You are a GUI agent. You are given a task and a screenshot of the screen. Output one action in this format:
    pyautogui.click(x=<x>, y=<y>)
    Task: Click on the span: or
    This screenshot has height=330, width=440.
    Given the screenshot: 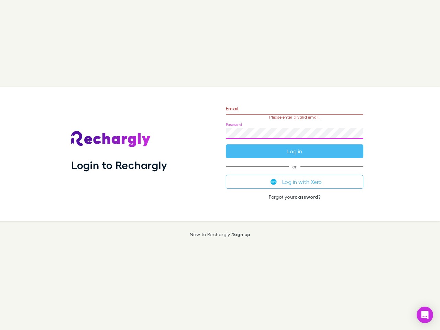 What is the action you would take?
    pyautogui.click(x=294, y=166)
    